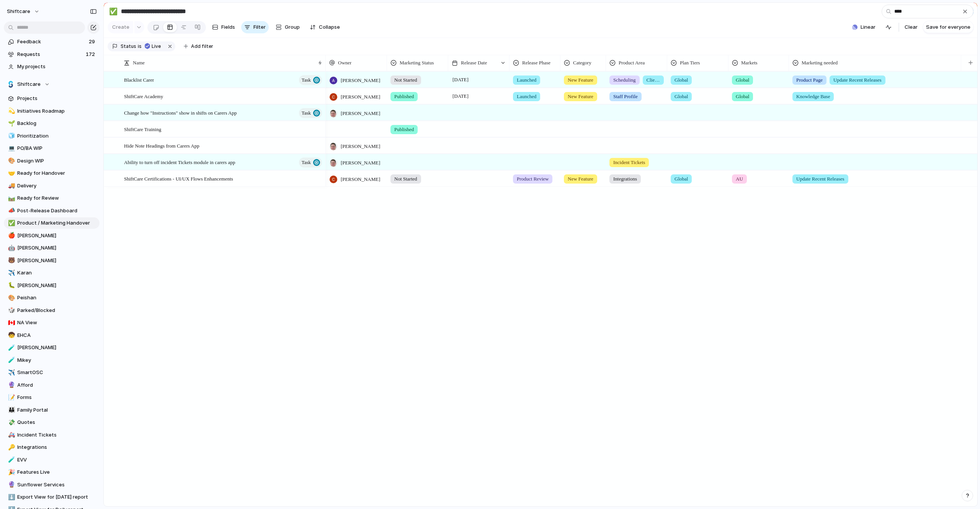  I want to click on span: Delivery, so click(57, 186).